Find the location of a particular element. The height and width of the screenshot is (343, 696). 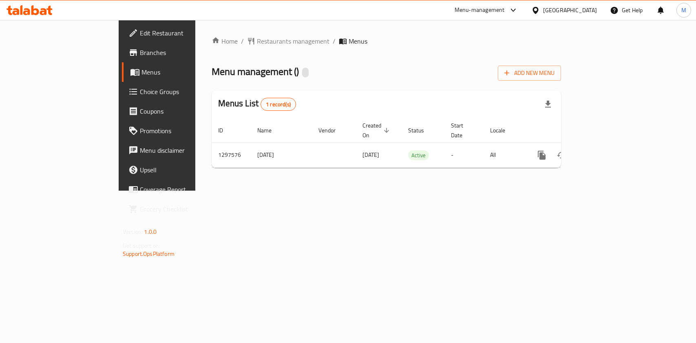

span: Branches is located at coordinates (184, 53).